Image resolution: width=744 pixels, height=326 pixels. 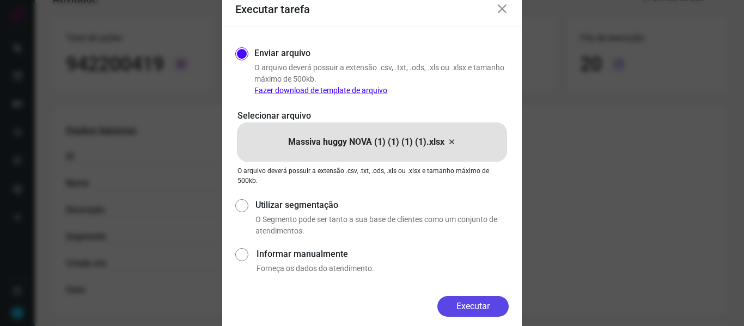 What do you see at coordinates (382, 254) in the screenshot?
I see `label: Informar manualmente` at bounding box center [382, 254].